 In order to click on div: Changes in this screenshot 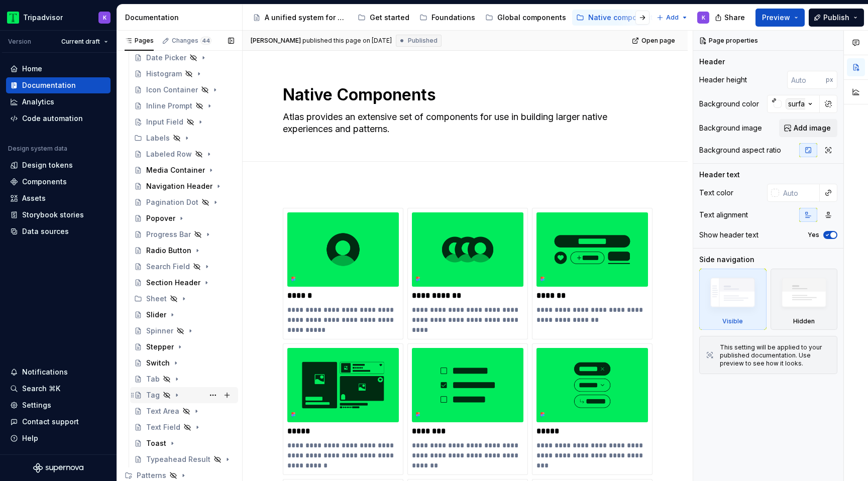, I will do `click(191, 41)`.